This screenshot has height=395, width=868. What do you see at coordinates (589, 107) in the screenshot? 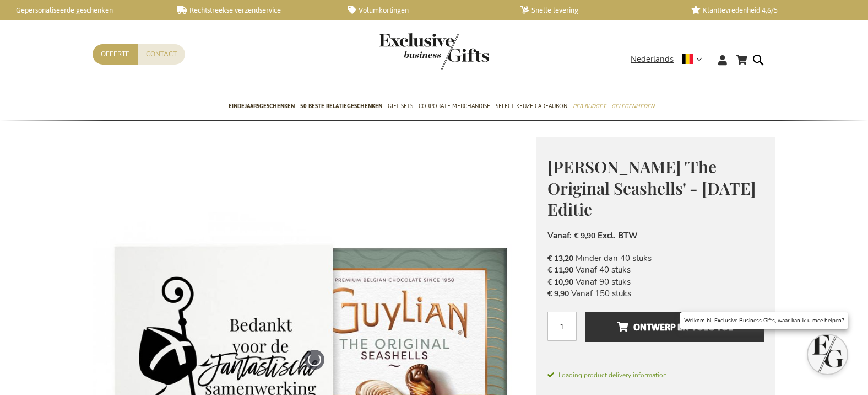
I see `a: Per Budget` at bounding box center [589, 107].